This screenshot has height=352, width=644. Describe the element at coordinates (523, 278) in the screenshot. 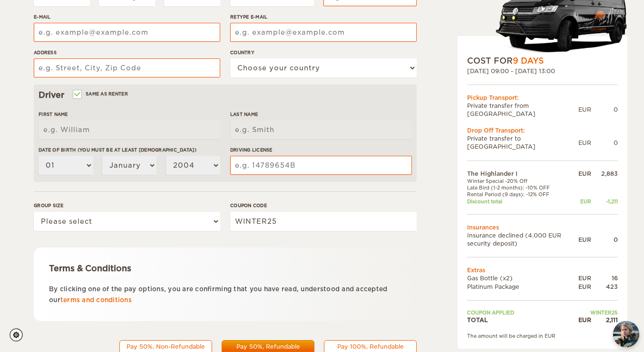

I see `td: Gas Bottle (x2)` at that location.